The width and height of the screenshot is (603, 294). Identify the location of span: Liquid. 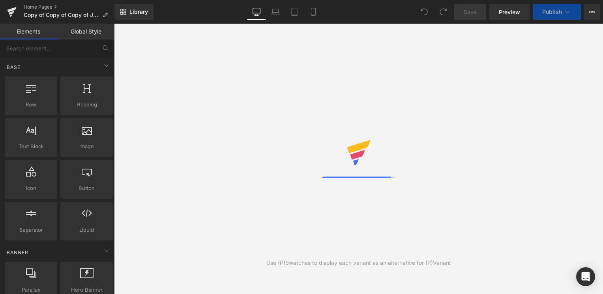
(86, 230).